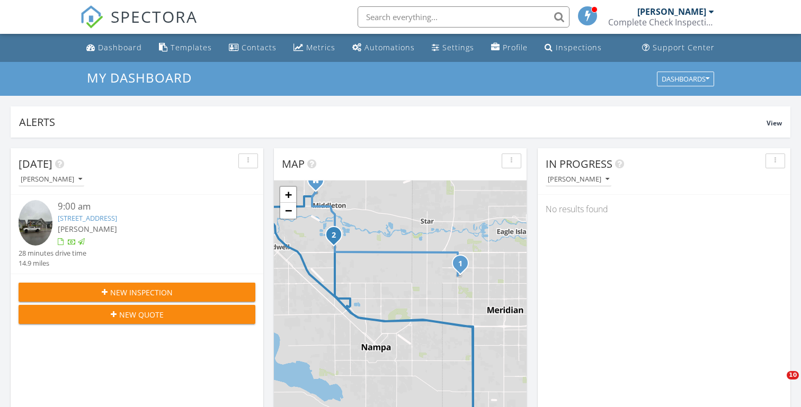 The height and width of the screenshot is (407, 801). I want to click on a: Inspections, so click(573, 48).